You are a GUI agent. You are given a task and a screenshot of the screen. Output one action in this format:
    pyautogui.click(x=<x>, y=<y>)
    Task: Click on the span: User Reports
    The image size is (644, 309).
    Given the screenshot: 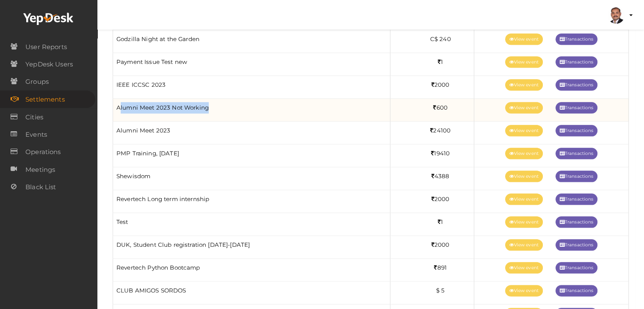 What is the action you would take?
    pyautogui.click(x=46, y=47)
    